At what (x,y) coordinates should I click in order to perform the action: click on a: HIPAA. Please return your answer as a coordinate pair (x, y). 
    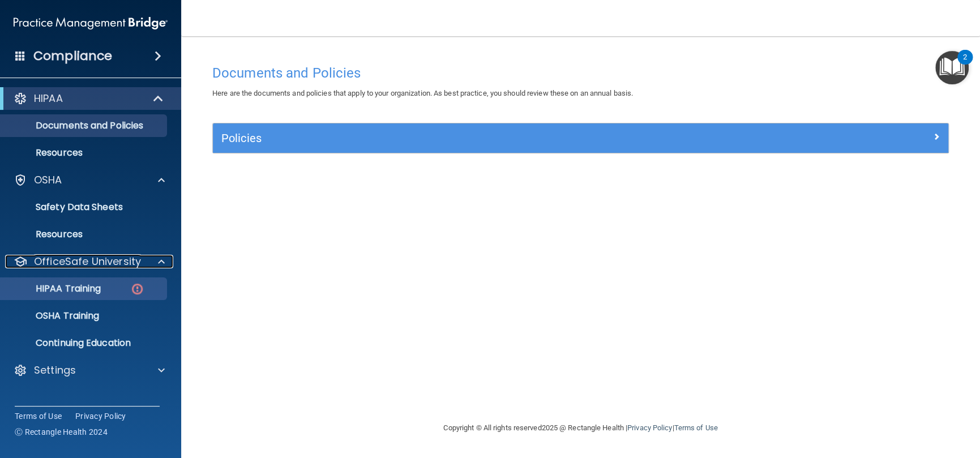
    Looking at the image, I should click on (89, 98).